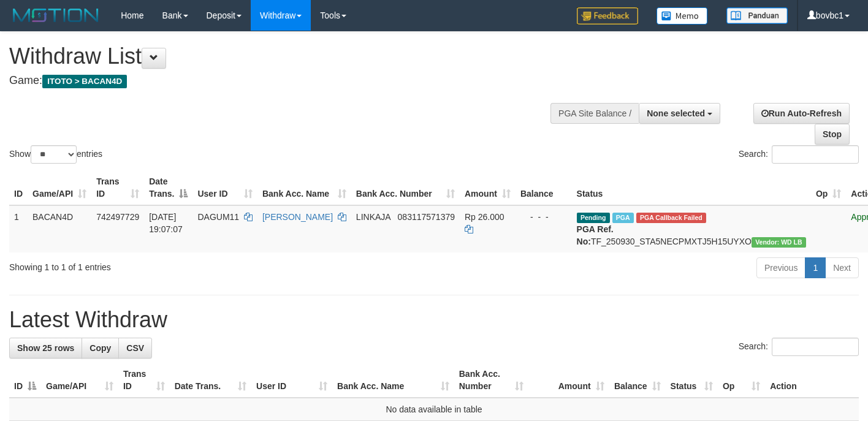 Image resolution: width=868 pixels, height=421 pixels. What do you see at coordinates (832, 134) in the screenshot?
I see `a: Stop` at bounding box center [832, 134].